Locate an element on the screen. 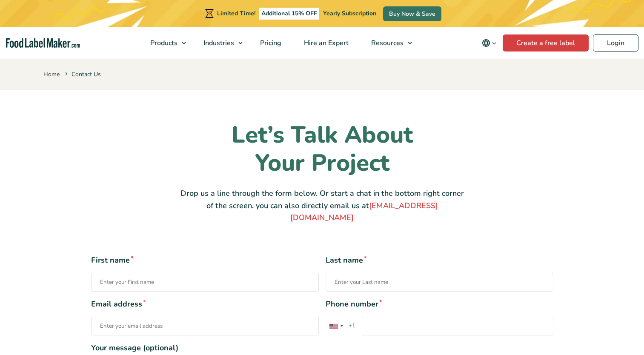  a: Food Label Maker homepage is located at coordinates (43, 43).